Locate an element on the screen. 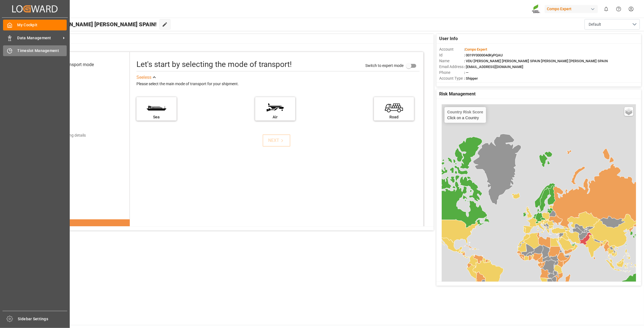  div: NEXT is located at coordinates (277, 141).